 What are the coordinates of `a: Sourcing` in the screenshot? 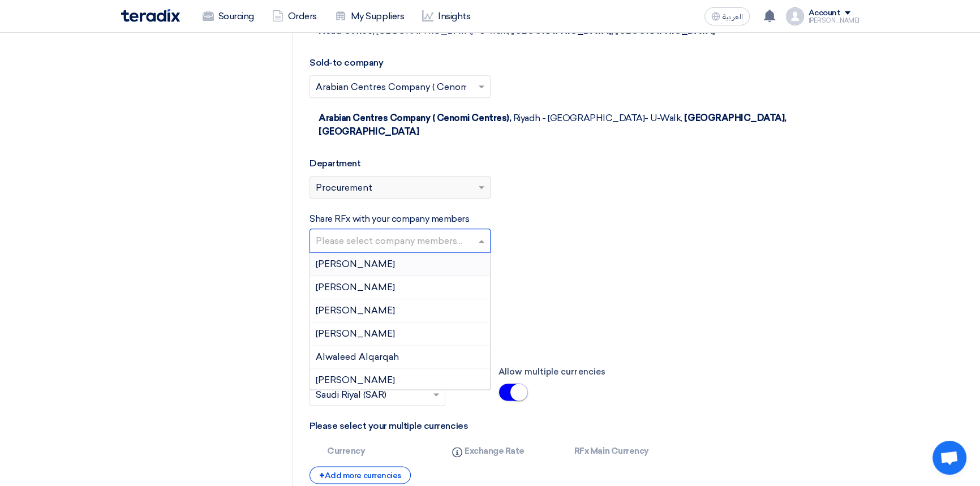 It's located at (228, 17).